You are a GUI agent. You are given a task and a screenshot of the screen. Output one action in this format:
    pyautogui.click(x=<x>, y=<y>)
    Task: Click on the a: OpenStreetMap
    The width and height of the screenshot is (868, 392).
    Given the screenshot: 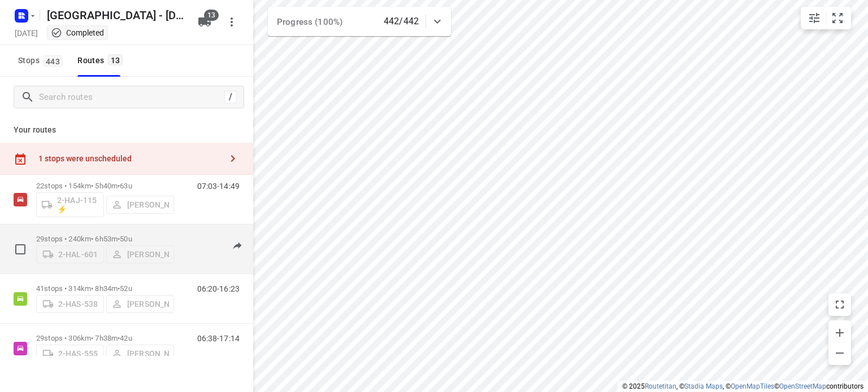 What is the action you would take?
    pyautogui.click(x=802, y=386)
    